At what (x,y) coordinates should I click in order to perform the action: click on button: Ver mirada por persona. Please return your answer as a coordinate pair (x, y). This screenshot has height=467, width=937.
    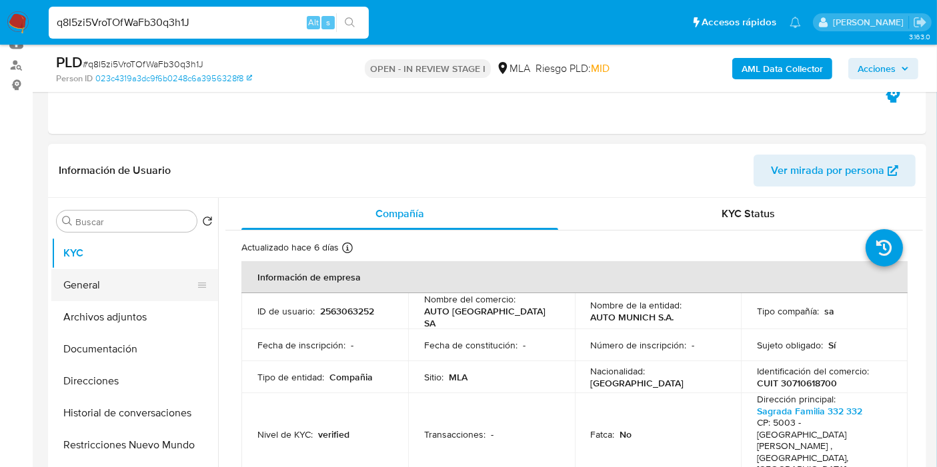
    Looking at the image, I should click on (834, 171).